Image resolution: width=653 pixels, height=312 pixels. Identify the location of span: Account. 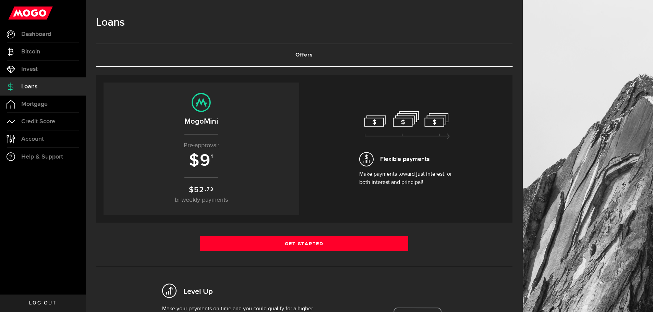
(33, 139).